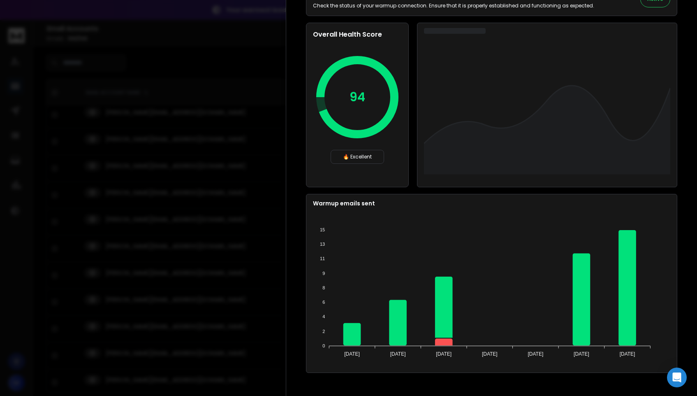 The height and width of the screenshot is (396, 697). I want to click on div: 🔥 Excellent, so click(357, 157).